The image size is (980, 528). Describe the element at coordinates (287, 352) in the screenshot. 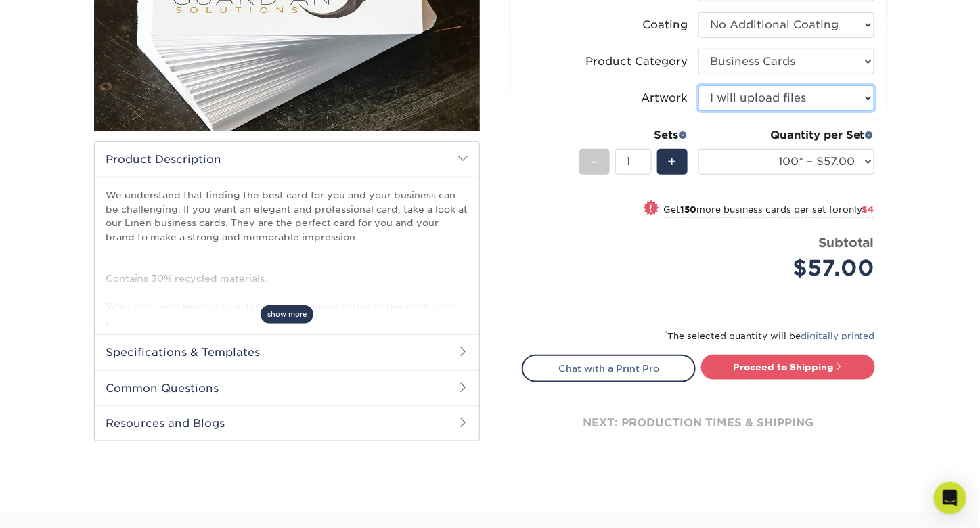

I see `h2: Specifications & Templates` at that location.